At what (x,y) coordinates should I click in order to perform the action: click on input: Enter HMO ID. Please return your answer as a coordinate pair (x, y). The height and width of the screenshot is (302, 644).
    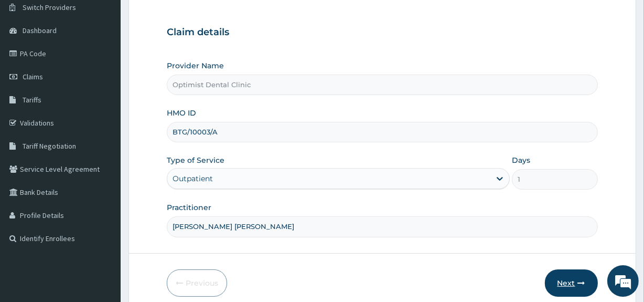
    Looking at the image, I should click on (382, 132).